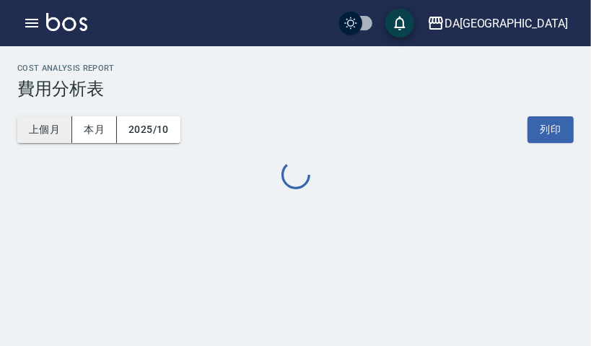  Describe the element at coordinates (45, 129) in the screenshot. I see `button: 上個月` at that location.